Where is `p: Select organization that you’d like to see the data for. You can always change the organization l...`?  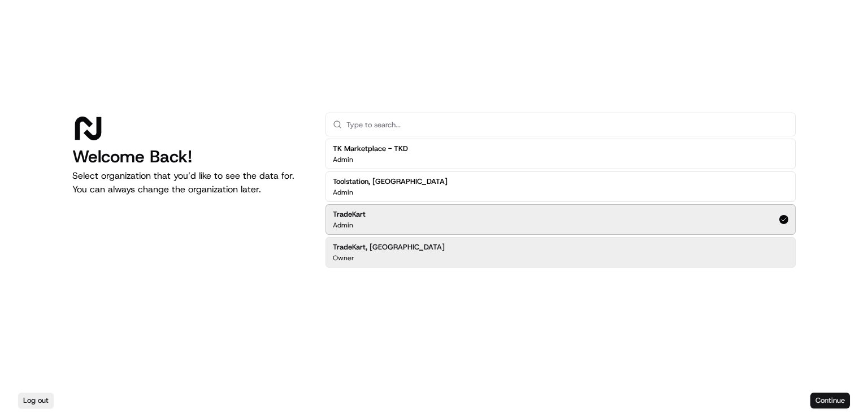 p: Select organization that you’d like to see the data for. You can always change the organization l... is located at coordinates (190, 182).